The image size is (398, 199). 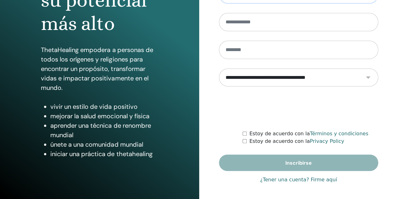 I want to click on li: únete a una comunidad mundial, so click(x=104, y=144).